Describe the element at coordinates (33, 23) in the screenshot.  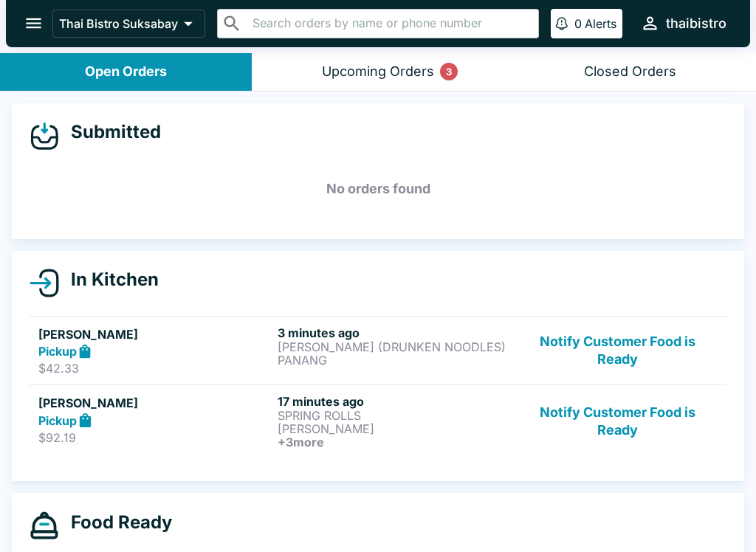
I see `button: open drawer` at that location.